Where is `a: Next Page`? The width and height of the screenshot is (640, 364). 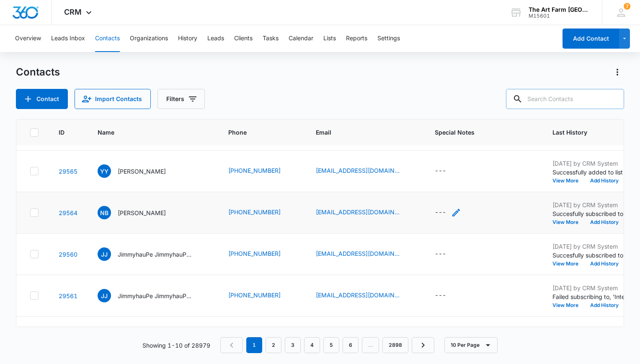 a: Next Page is located at coordinates (423, 345).